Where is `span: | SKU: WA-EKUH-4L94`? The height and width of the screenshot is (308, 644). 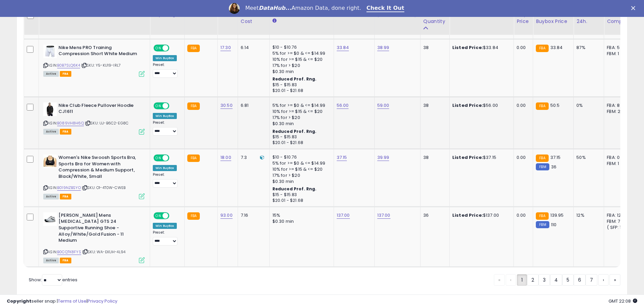 span: | SKU: WA-EKUH-4L94 is located at coordinates (104, 252).